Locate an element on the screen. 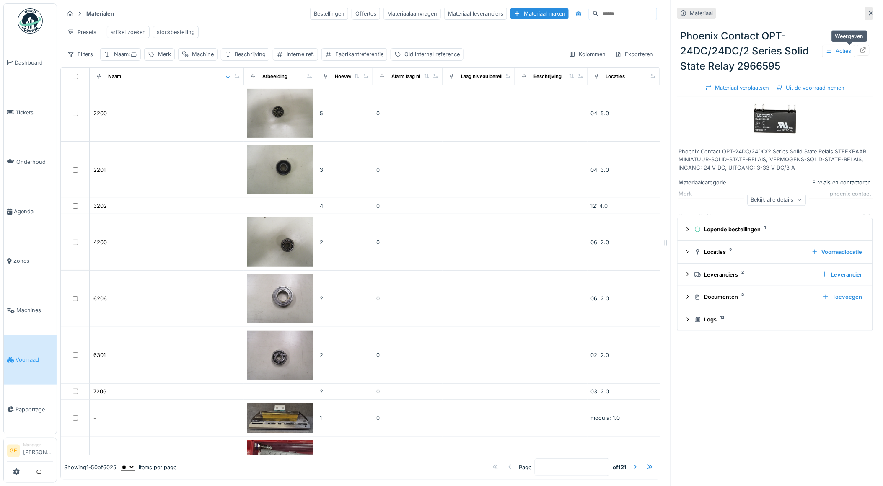  div: Voorraadlocatie is located at coordinates (837, 252).